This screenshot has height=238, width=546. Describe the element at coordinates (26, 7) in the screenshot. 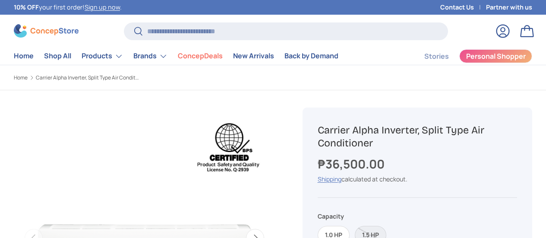

I see `strong: 10% OFF` at that location.